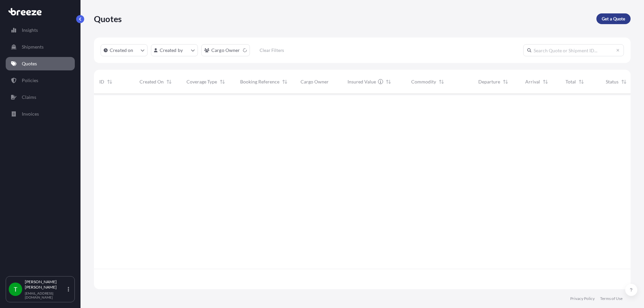  What do you see at coordinates (40, 97) in the screenshot?
I see `a: Claims` at bounding box center [40, 97].